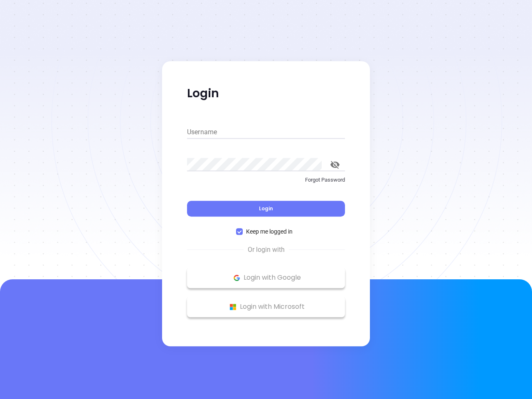 This screenshot has height=399, width=532. I want to click on button: Microsoft Logo Login with Microsoft, so click(266, 306).